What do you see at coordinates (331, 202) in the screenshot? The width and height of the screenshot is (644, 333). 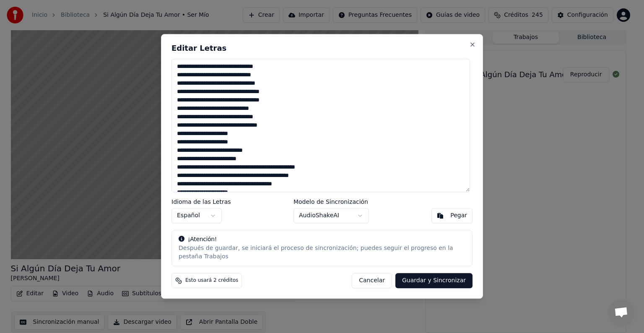 I see `label: Modelo de Sincronización` at bounding box center [331, 202].